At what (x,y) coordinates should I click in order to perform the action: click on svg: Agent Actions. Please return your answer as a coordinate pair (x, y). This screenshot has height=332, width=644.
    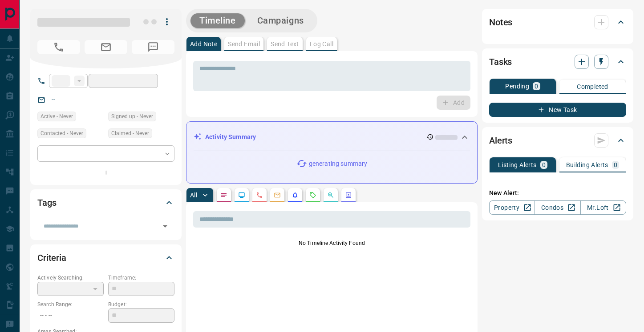
    Looking at the image, I should click on (348, 195).